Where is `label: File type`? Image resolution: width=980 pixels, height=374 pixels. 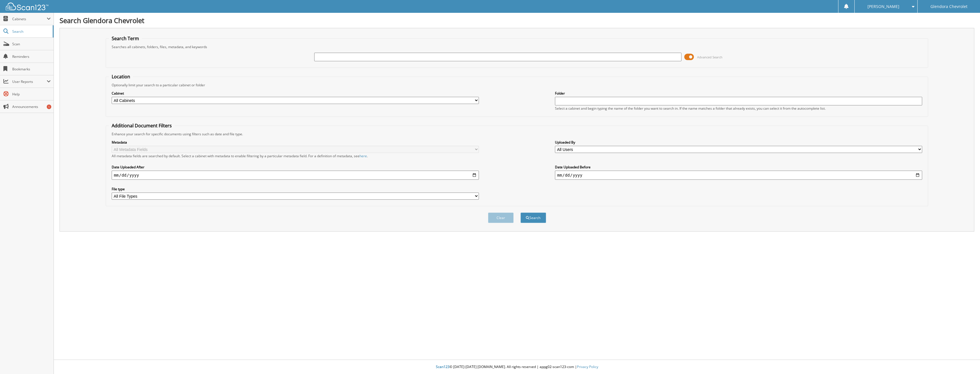
label: File type is located at coordinates (295, 189).